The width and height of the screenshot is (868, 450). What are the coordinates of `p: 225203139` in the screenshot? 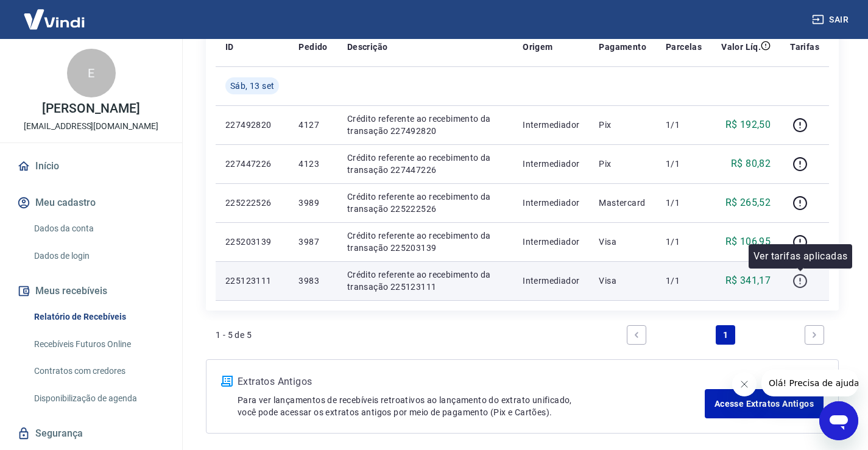 It's located at (252, 241).